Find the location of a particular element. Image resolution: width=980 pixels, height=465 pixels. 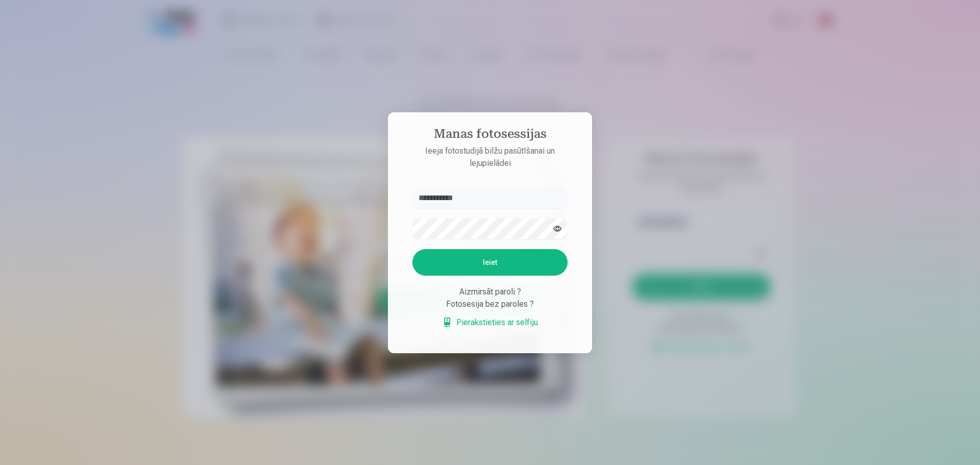

div: Aizmirsāt paroli ? is located at coordinates (490, 292).